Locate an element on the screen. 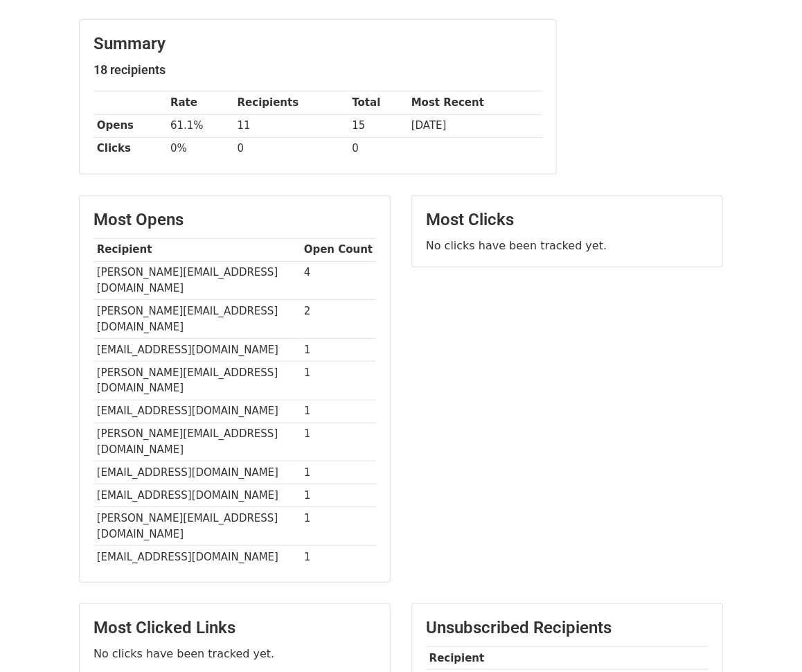 The height and width of the screenshot is (672, 802). th: Clicks is located at coordinates (130, 148).